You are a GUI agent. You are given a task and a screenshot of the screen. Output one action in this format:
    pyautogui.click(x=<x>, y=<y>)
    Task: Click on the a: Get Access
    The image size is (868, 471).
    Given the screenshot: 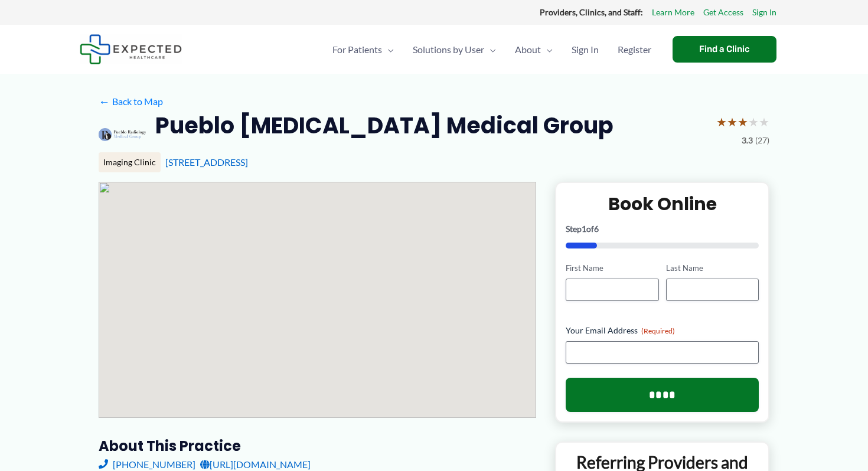 What is the action you would take?
    pyautogui.click(x=723, y=12)
    